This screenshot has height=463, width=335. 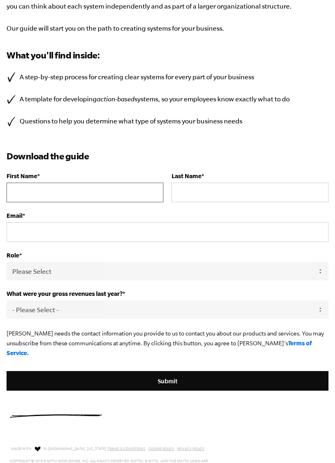 What do you see at coordinates (126, 449) in the screenshot?
I see `a: Terms & Conditions` at bounding box center [126, 449].